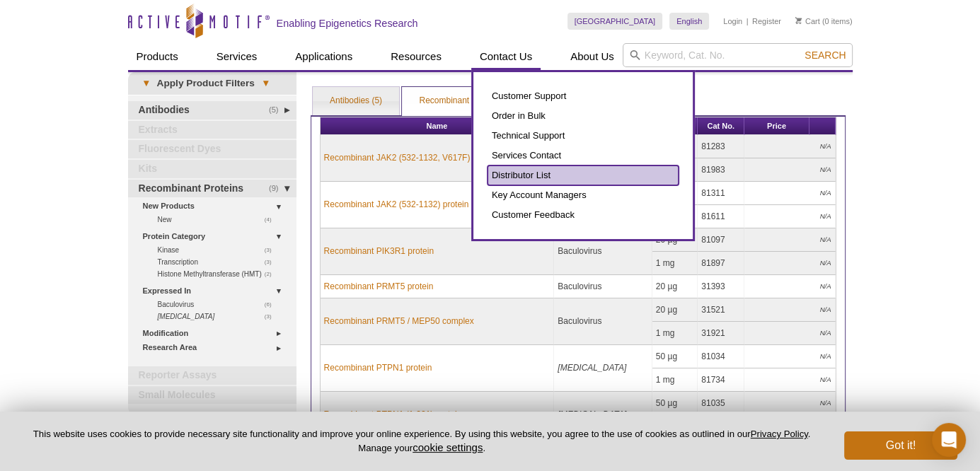 This screenshot has width=980, height=471. I want to click on a: Fluorescent Dyes, so click(213, 149).